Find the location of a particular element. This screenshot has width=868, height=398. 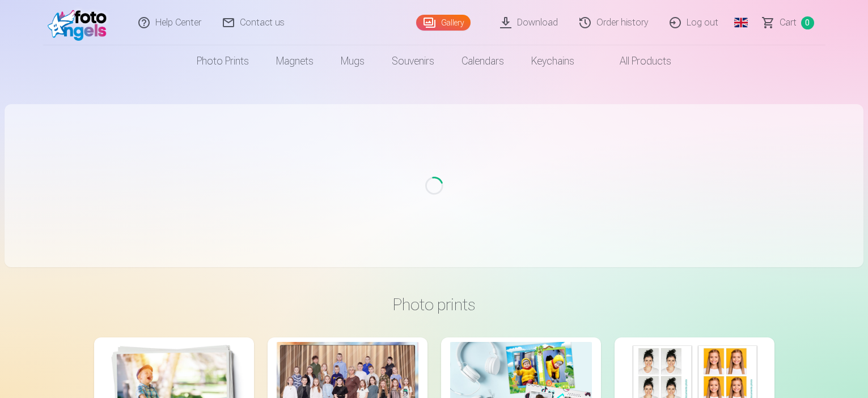

a: Photo prints is located at coordinates (223, 61).